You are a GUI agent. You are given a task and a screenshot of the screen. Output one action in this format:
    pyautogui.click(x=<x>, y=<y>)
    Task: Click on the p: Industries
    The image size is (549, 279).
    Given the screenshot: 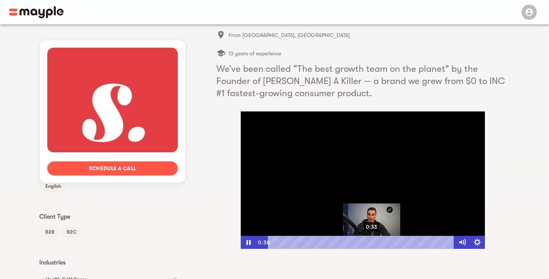 What is the action you would take?
    pyautogui.click(x=113, y=262)
    